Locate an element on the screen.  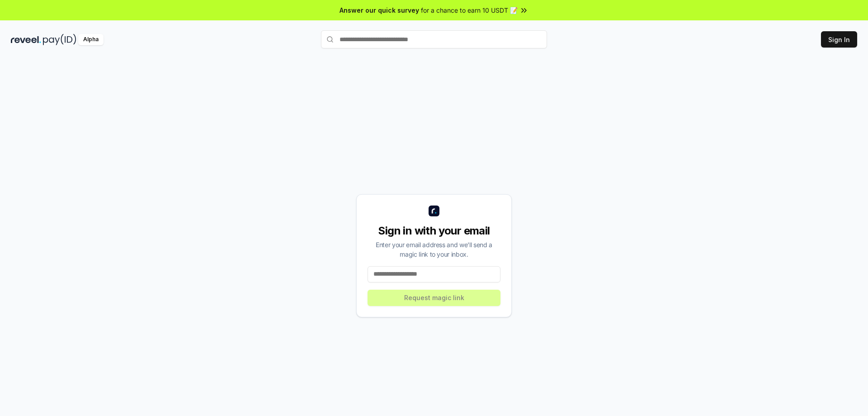
img: reveel_dark is located at coordinates (26, 40).